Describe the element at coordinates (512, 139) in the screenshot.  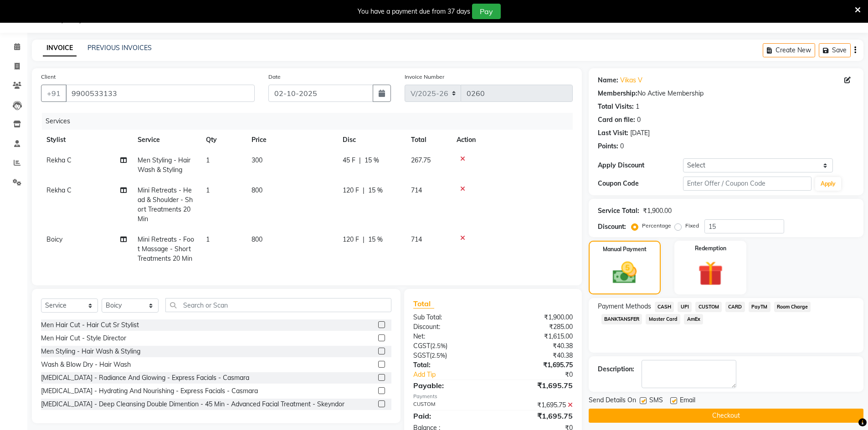
I see `th: Action` at that location.